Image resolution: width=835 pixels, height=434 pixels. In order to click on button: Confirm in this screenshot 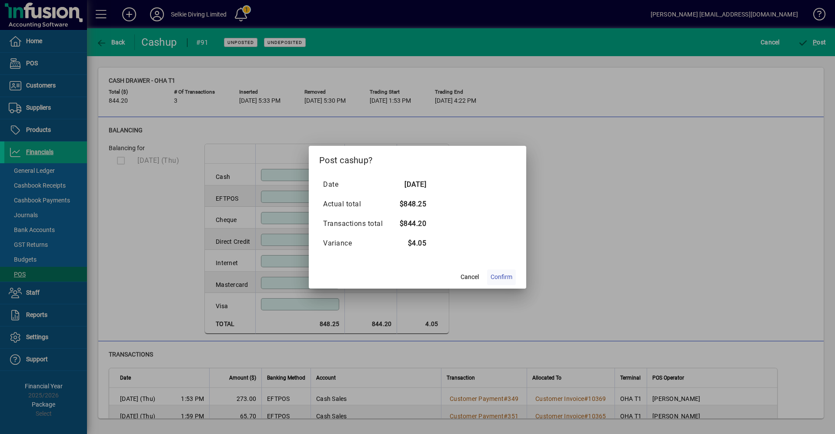, I will do `click(501, 277)`.